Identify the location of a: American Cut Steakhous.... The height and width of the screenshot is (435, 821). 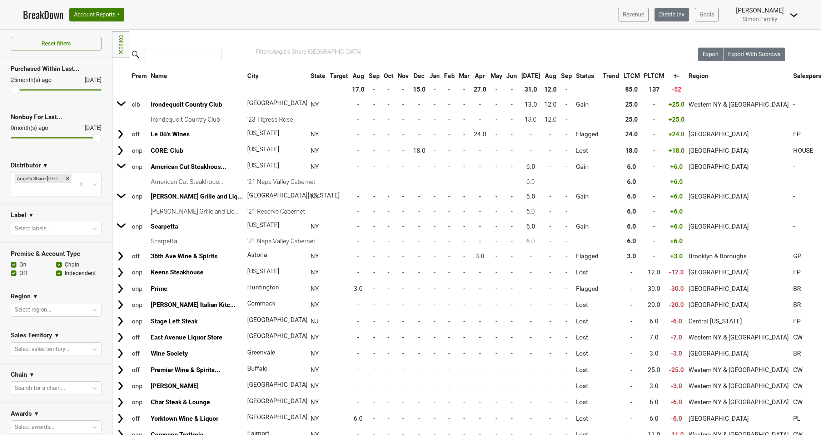
(188, 167).